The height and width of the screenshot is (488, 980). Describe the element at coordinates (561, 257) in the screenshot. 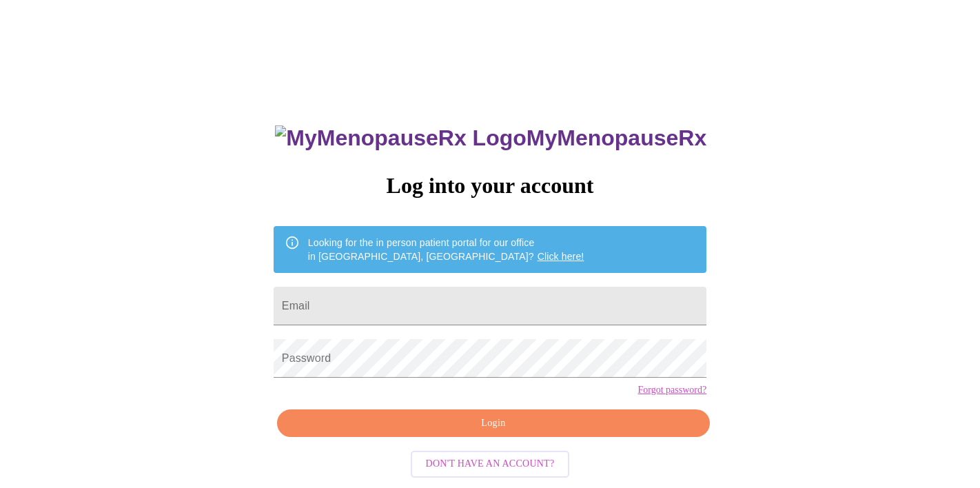

I see `a: Click here!` at that location.